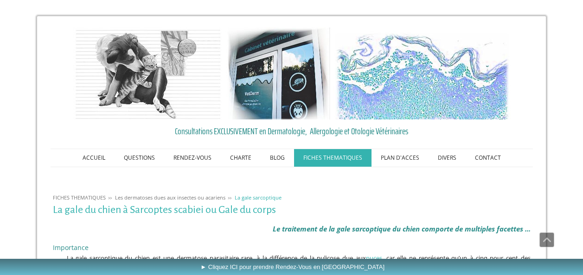 Image resolution: width=583 pixels, height=275 pixels. I want to click on a: BLOG, so click(277, 158).